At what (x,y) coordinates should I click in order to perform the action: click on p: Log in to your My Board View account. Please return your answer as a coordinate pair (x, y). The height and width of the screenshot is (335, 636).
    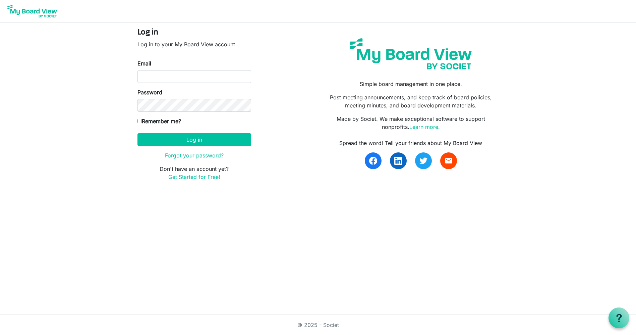
    Looking at the image, I should click on (194, 44).